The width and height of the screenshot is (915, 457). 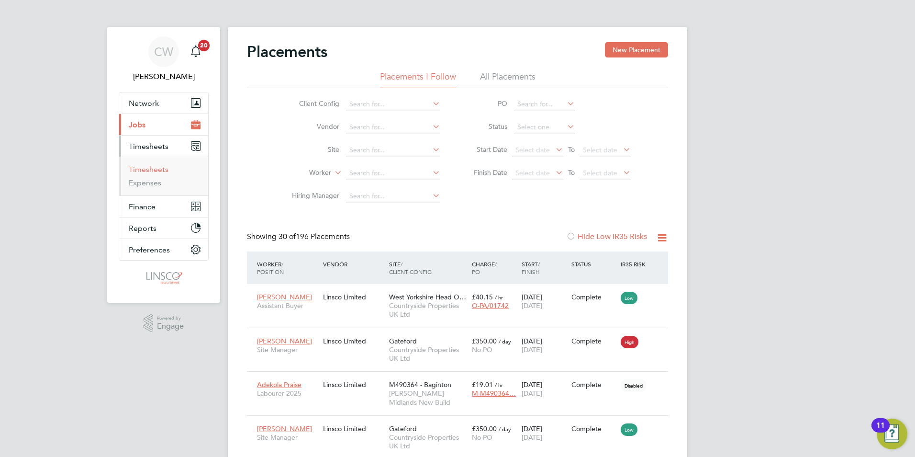 What do you see at coordinates (170, 318) in the screenshot?
I see `span: Powered by` at bounding box center [170, 318].